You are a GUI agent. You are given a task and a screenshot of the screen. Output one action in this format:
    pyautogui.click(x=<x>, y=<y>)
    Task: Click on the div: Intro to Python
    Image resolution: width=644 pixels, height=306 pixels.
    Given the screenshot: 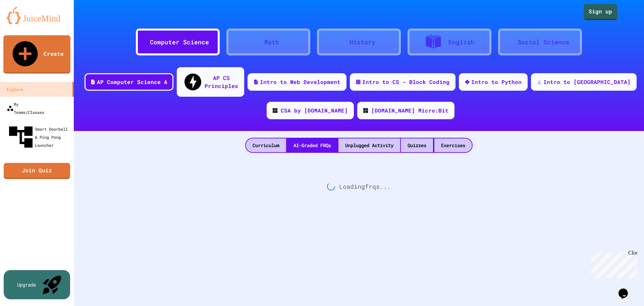 What is the action you would take?
    pyautogui.click(x=496, y=82)
    